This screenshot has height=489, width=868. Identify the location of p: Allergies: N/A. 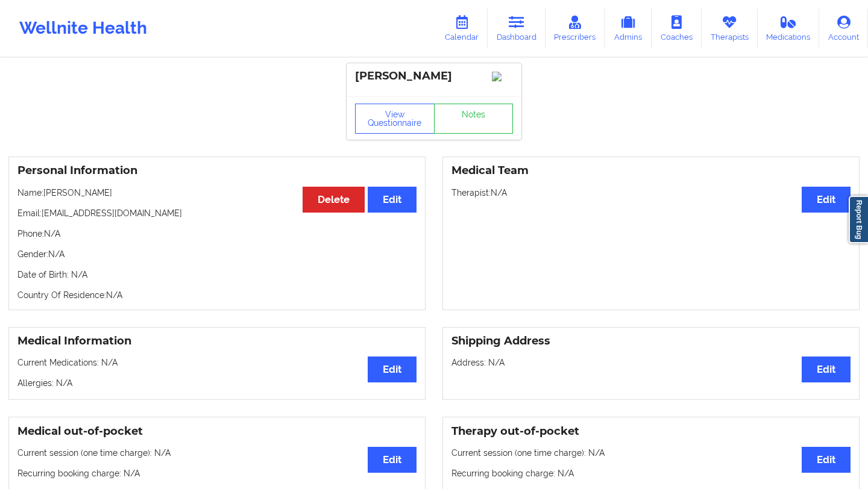
(217, 383).